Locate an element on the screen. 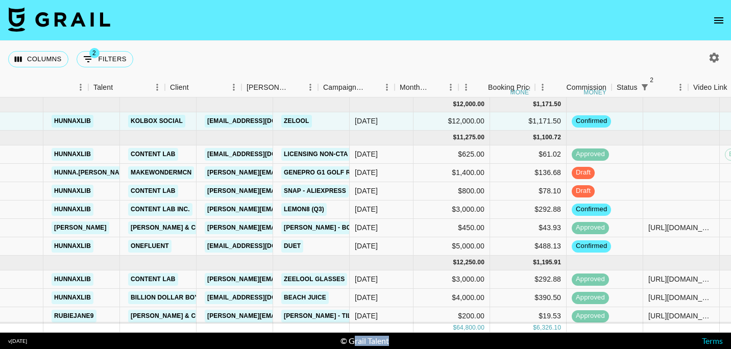 This screenshot has width=731, height=349. div: money is located at coordinates (594, 92).